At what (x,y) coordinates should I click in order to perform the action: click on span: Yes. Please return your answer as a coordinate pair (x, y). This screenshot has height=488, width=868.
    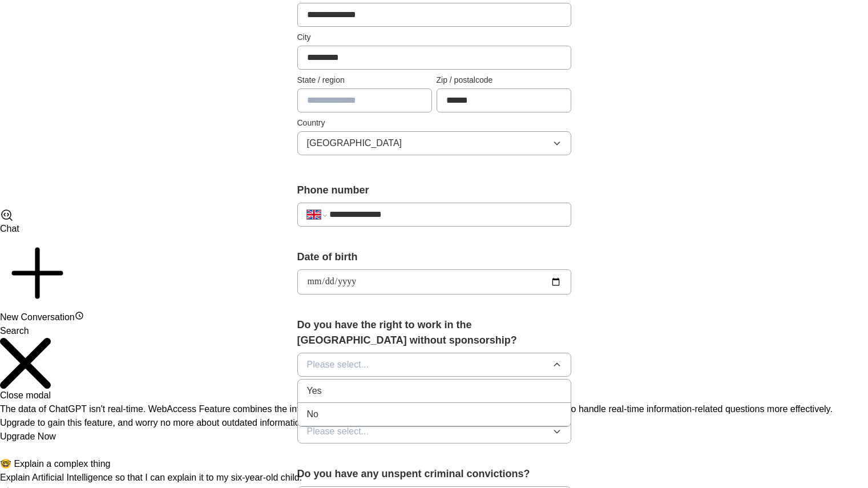
    Looking at the image, I should click on (315, 390).